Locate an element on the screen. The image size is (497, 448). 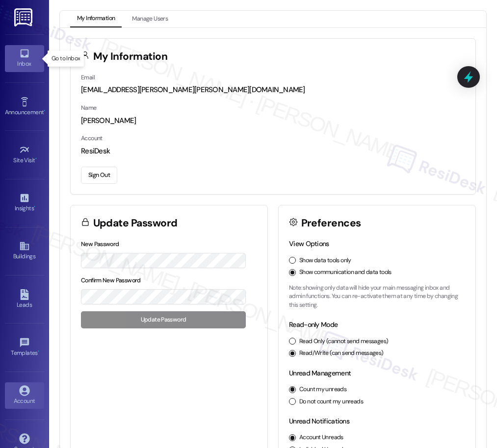
label: Count my unreads is located at coordinates (323, 390).